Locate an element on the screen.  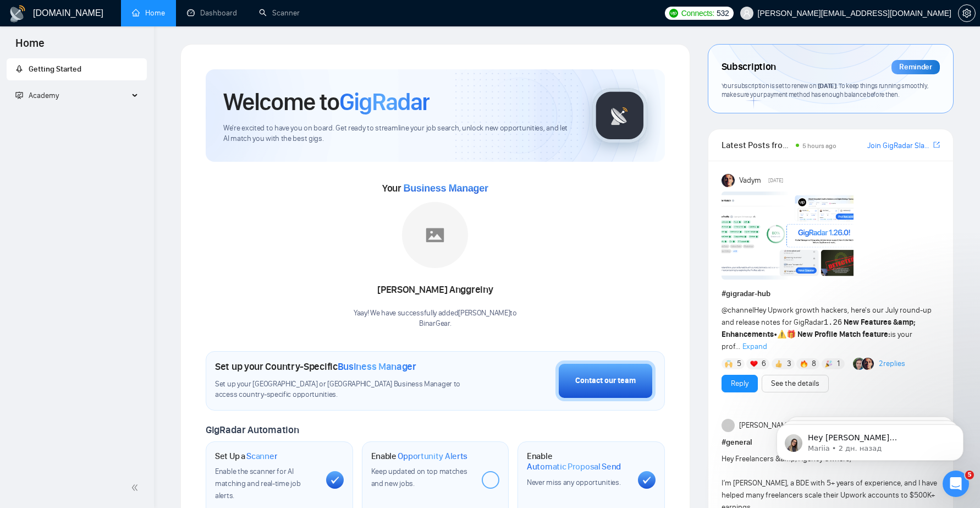
span: Connects: is located at coordinates (698, 13).